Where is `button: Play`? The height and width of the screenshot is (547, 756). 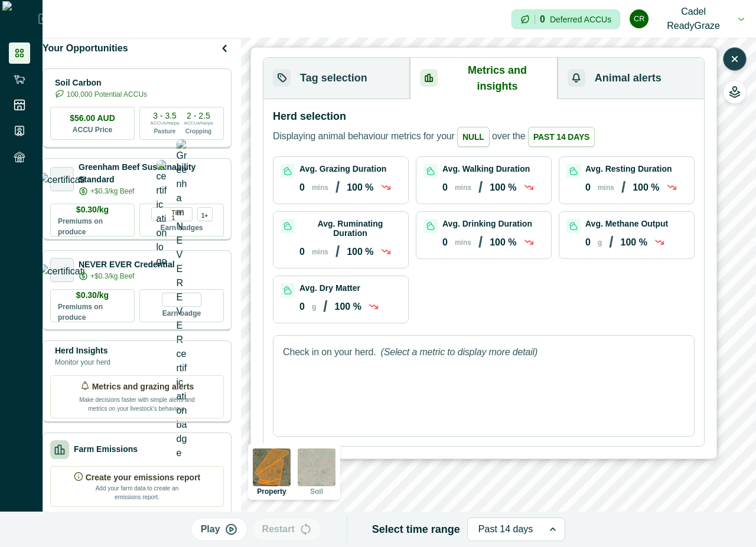
button: Play is located at coordinates (219, 530).